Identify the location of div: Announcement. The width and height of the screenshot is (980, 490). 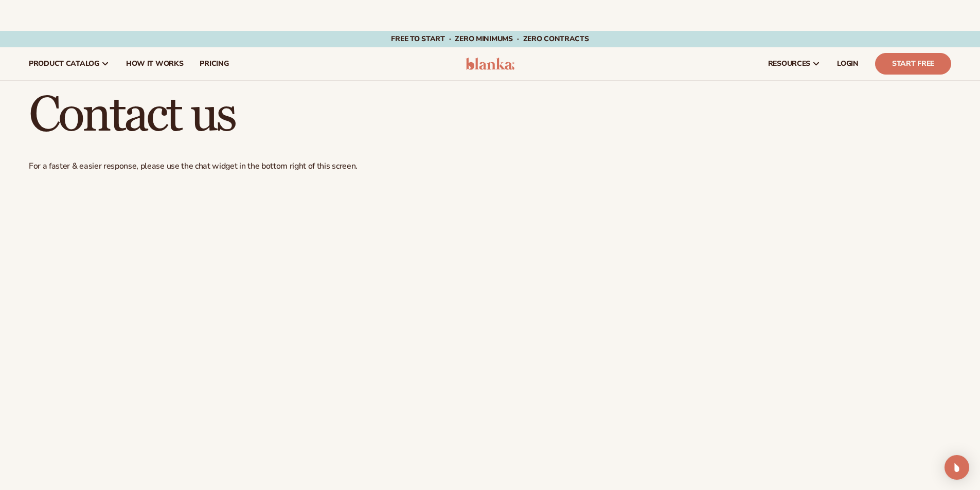
(490, 39).